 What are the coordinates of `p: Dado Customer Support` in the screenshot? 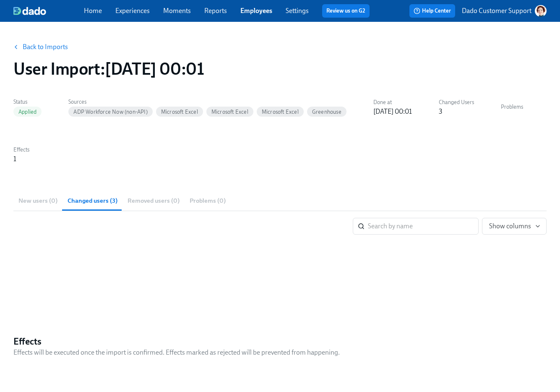 It's located at (497, 11).